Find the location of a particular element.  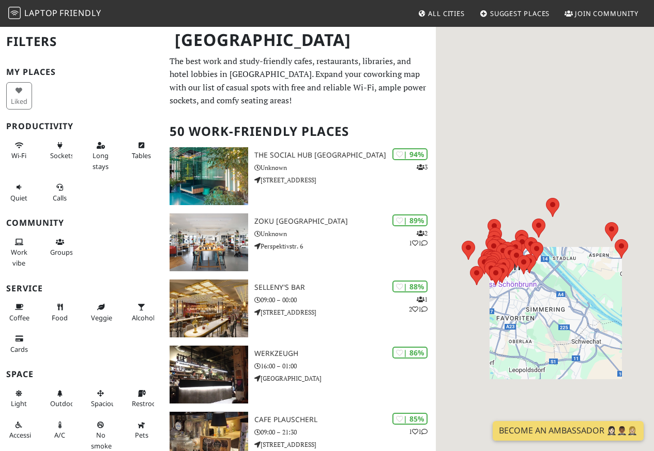

h3: Cafe Plauscherl is located at coordinates (345, 420).